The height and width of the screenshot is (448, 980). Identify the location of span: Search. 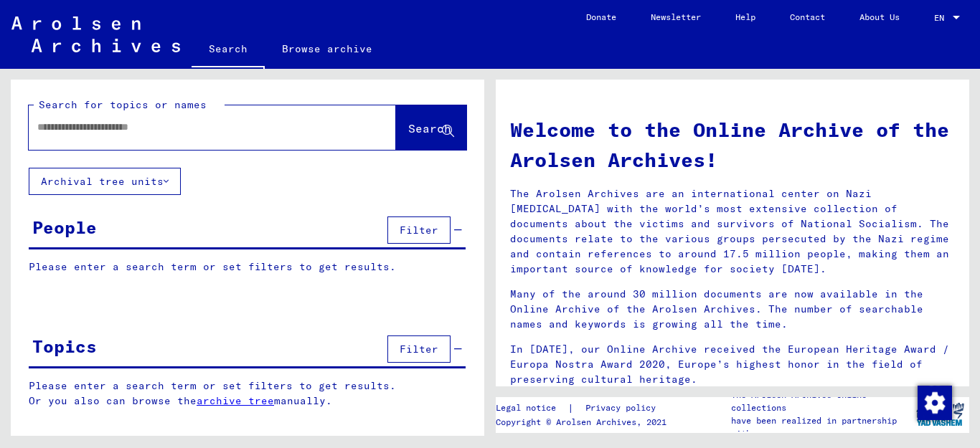
(430, 129).